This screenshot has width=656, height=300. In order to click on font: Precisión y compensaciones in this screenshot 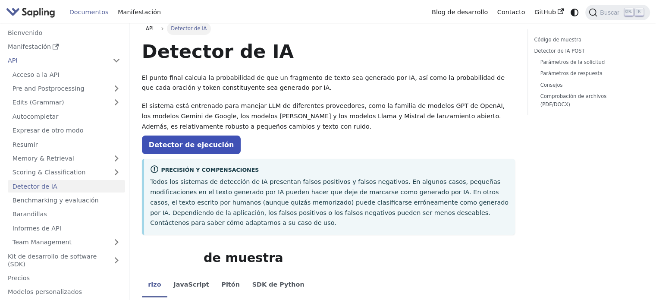, I will do `click(210, 169)`.